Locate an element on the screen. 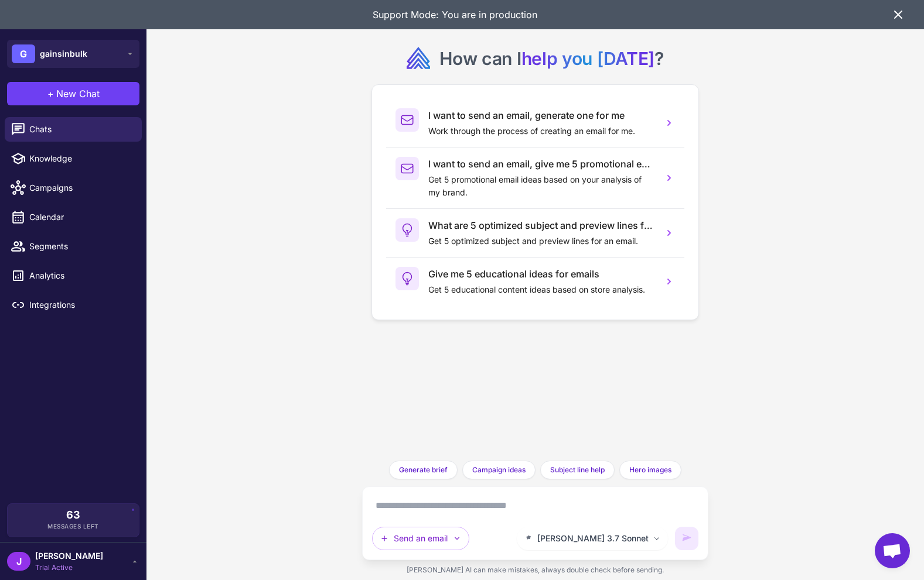 This screenshot has height=580, width=924. span: Subject line help is located at coordinates (577, 470).